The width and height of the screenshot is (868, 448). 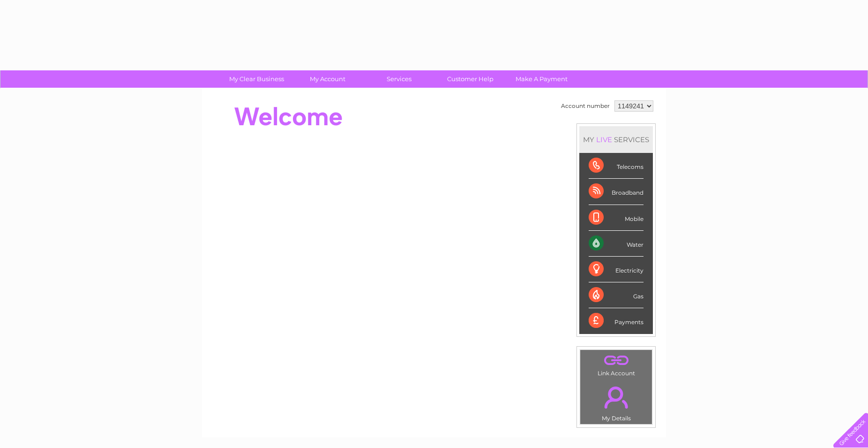 What do you see at coordinates (616, 295) in the screenshot?
I see `div: Gas` at bounding box center [616, 295].